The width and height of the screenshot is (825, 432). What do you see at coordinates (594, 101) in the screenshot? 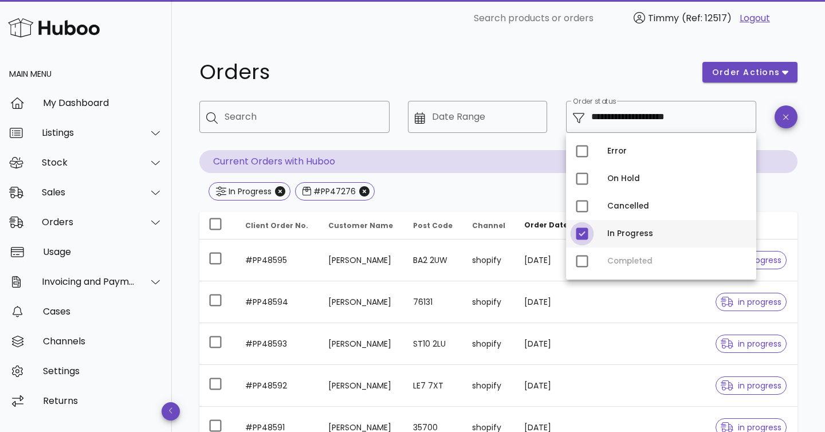
I see `label: Order status` at bounding box center [594, 101].